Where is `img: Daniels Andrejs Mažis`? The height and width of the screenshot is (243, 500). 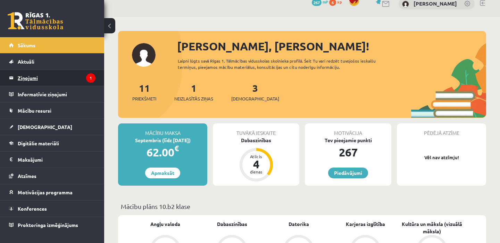
img: Daniels Andrejs Mažis is located at coordinates (406, 4).